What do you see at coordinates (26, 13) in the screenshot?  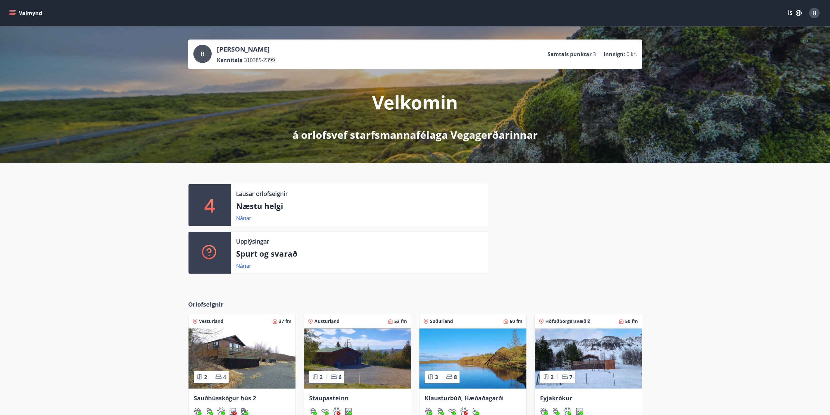 I see `button: menu` at bounding box center [26, 13].